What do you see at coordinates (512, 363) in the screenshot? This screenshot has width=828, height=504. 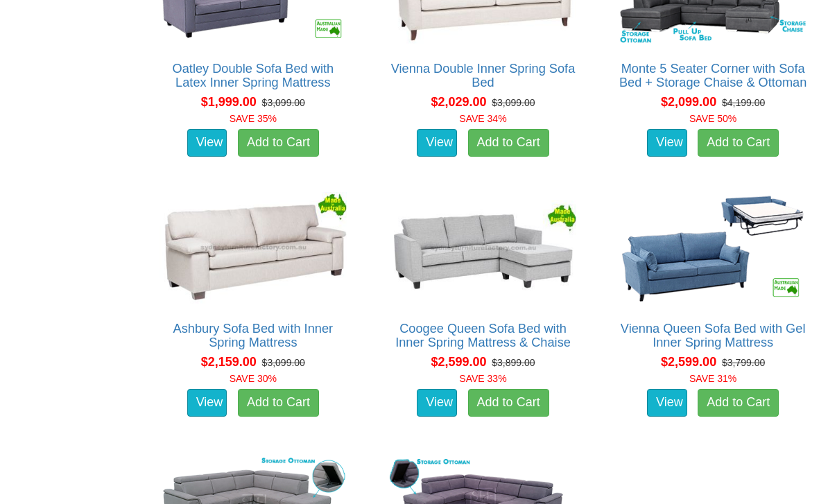 I see `del: $3,899.00` at bounding box center [512, 363].